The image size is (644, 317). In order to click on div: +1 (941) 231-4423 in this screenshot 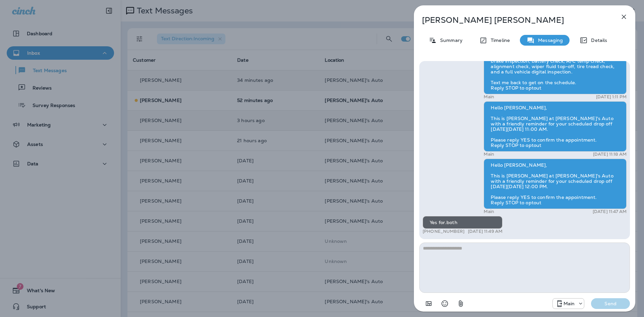, I will do `click(568, 304)`.